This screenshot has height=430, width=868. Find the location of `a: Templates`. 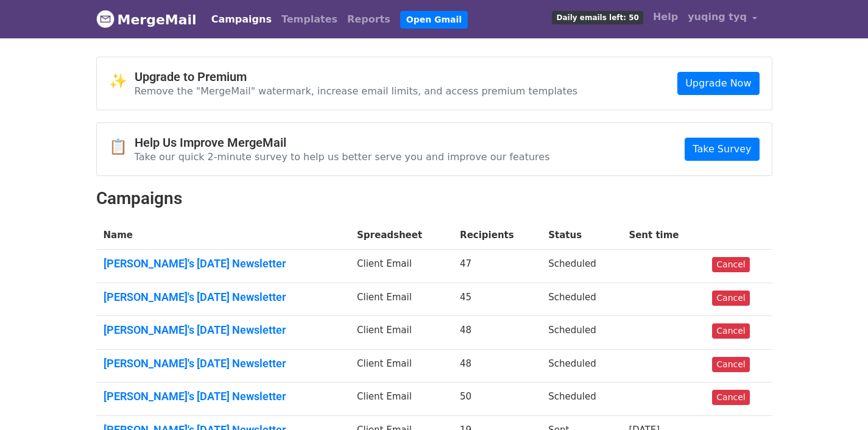

a: Templates is located at coordinates (310, 20).